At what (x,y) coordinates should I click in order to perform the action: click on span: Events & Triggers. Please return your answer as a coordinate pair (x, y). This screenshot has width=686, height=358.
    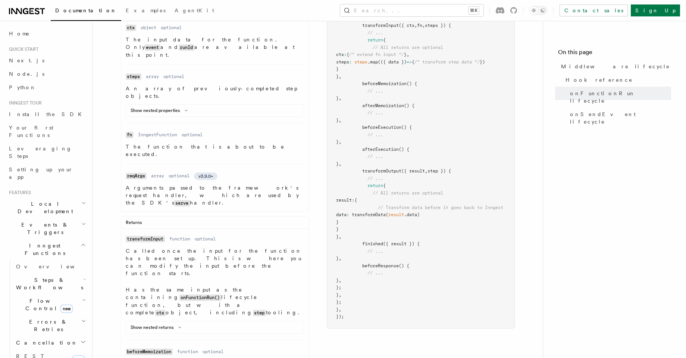
    Looking at the image, I should click on (44, 228).